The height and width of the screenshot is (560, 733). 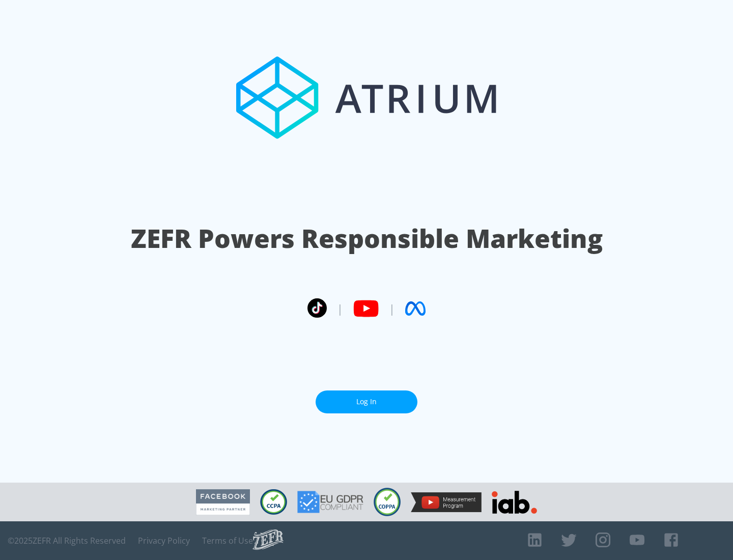 I want to click on img: Facebook Marketing Partner, so click(x=223, y=502).